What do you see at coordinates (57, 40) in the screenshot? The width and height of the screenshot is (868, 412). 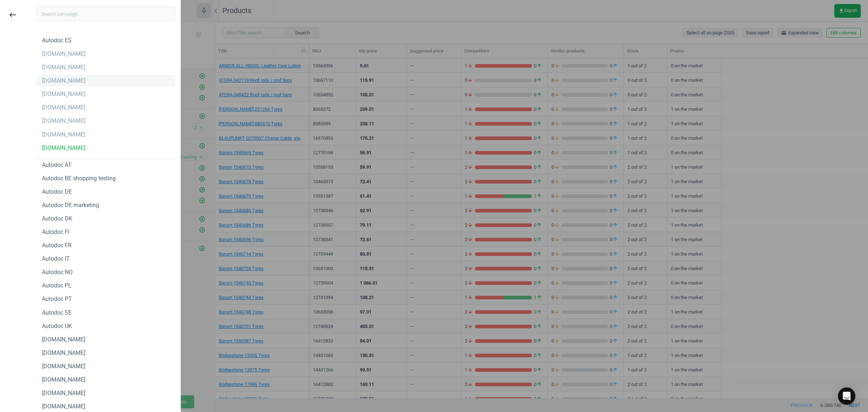 I see `div: Autodoc ES` at bounding box center [57, 40].